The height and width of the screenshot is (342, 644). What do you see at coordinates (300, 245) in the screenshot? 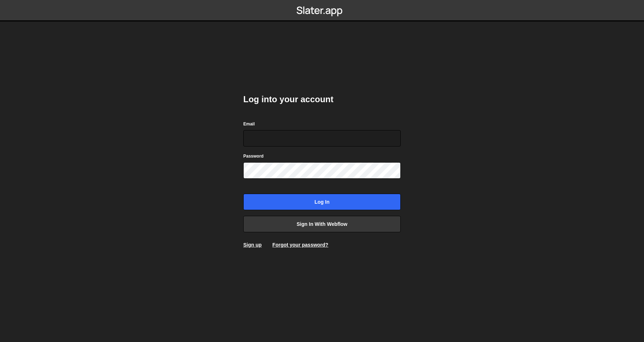
I see `a: Forgot your password?` at bounding box center [300, 245].